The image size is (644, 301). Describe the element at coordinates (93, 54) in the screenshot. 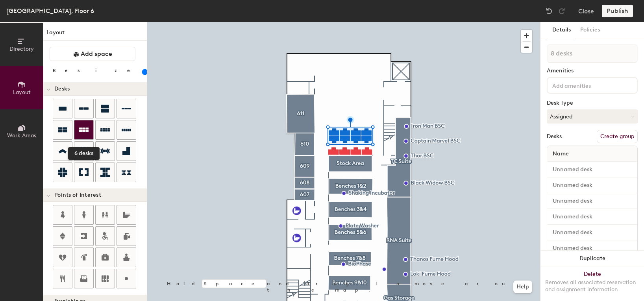

I see `button: Add space` at that location.